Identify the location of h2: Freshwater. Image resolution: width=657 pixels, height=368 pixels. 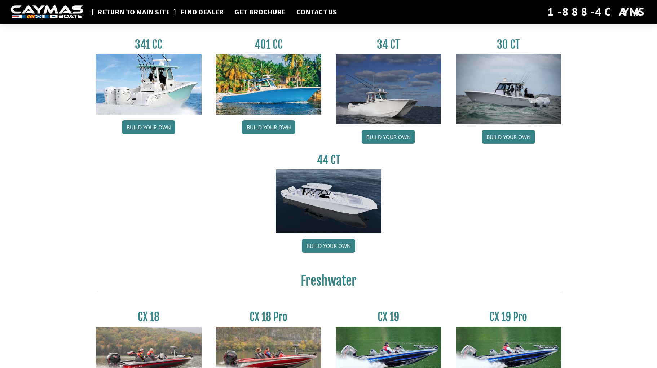
(329, 283).